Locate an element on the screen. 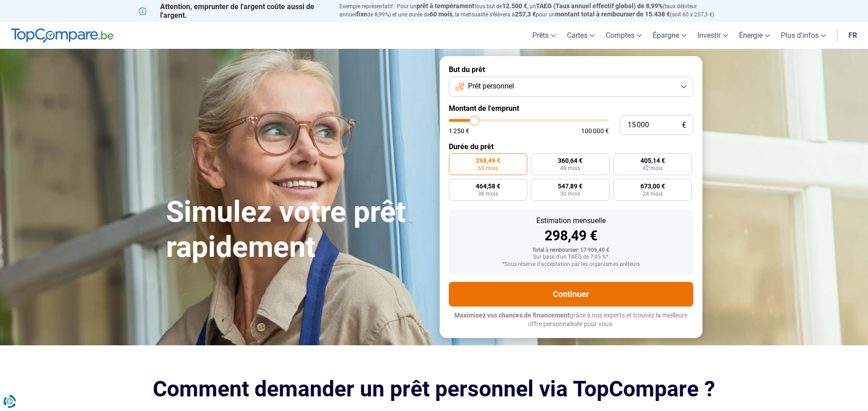  span: montant total à rembourser de 15.438 € is located at coordinates (613, 14).